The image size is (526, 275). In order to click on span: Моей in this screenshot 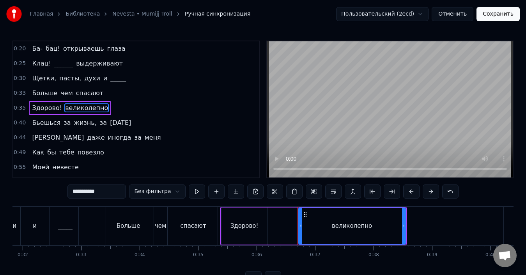, I will do `click(41, 167)`.